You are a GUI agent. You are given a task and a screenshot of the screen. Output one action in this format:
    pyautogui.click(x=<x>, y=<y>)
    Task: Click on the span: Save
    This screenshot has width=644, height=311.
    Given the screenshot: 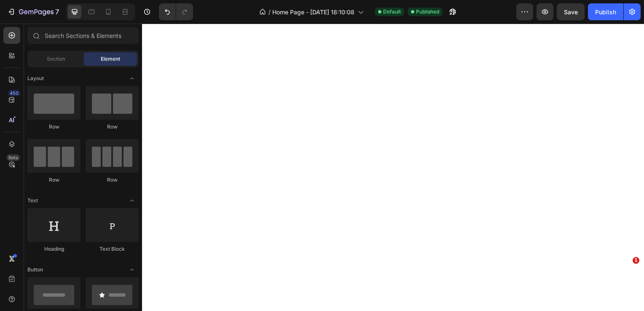 What is the action you would take?
    pyautogui.click(x=571, y=11)
    